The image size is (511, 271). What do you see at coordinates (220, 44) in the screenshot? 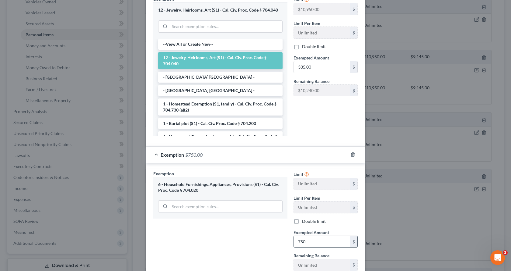
I see `li: --View All or Create New--` at bounding box center [220, 44].